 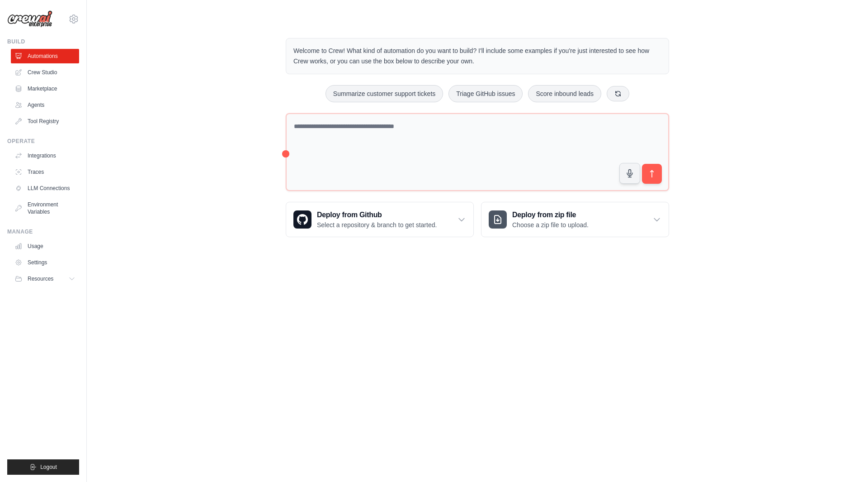 I want to click on div: Operate, so click(x=43, y=141).